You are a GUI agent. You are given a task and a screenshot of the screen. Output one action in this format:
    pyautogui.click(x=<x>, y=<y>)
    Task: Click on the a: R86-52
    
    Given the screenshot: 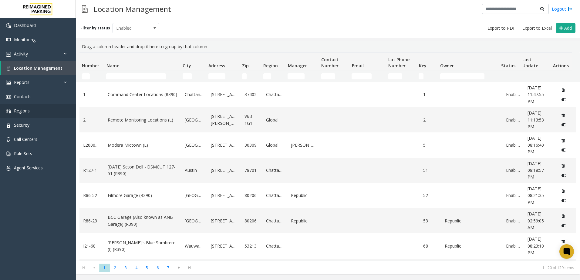 What is the action you would take?
    pyautogui.click(x=92, y=196)
    